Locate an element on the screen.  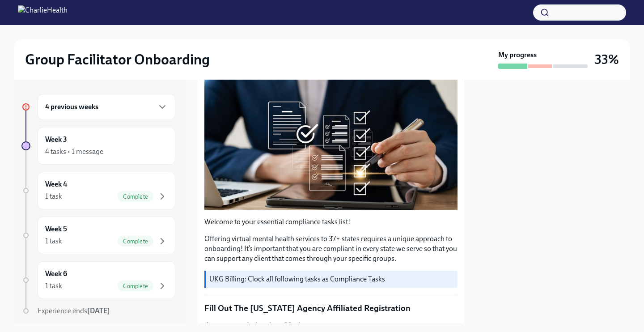
span: Experience ends is located at coordinates (73, 311).